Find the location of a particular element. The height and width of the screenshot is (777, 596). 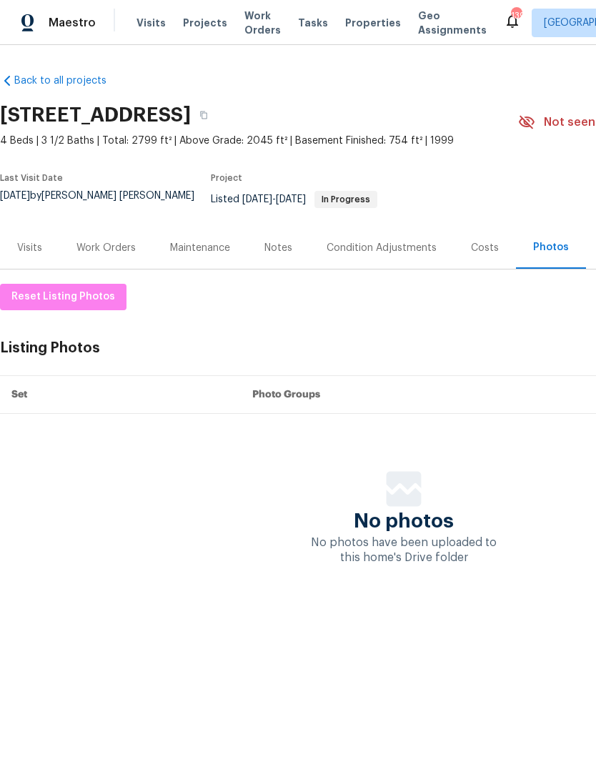

span: Properties is located at coordinates (373, 23).